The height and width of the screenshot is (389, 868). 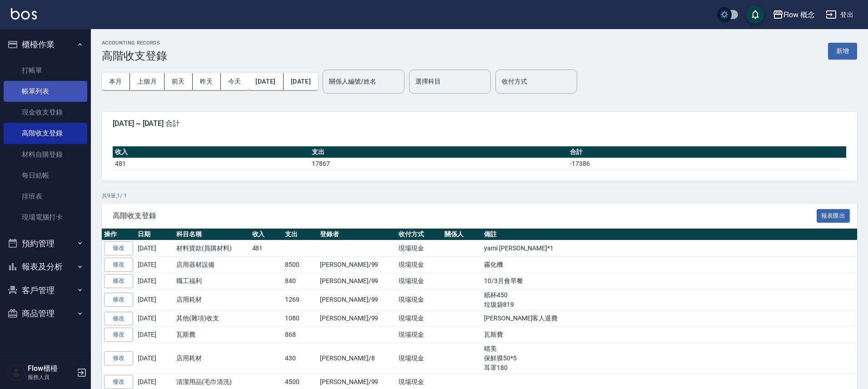 What do you see at coordinates (45, 217) in the screenshot?
I see `a: 現場電腦打卡` at bounding box center [45, 217].